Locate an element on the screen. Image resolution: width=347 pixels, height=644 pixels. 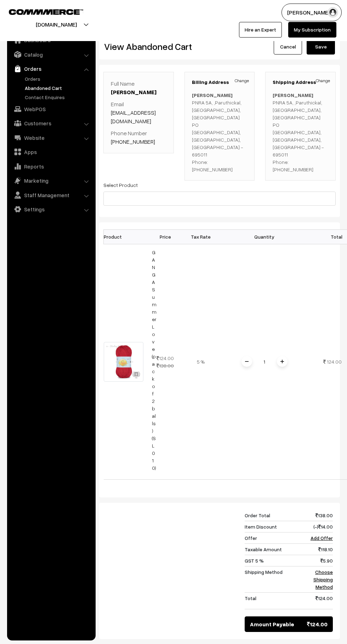
a: Catalog is located at coordinates (51, 55).